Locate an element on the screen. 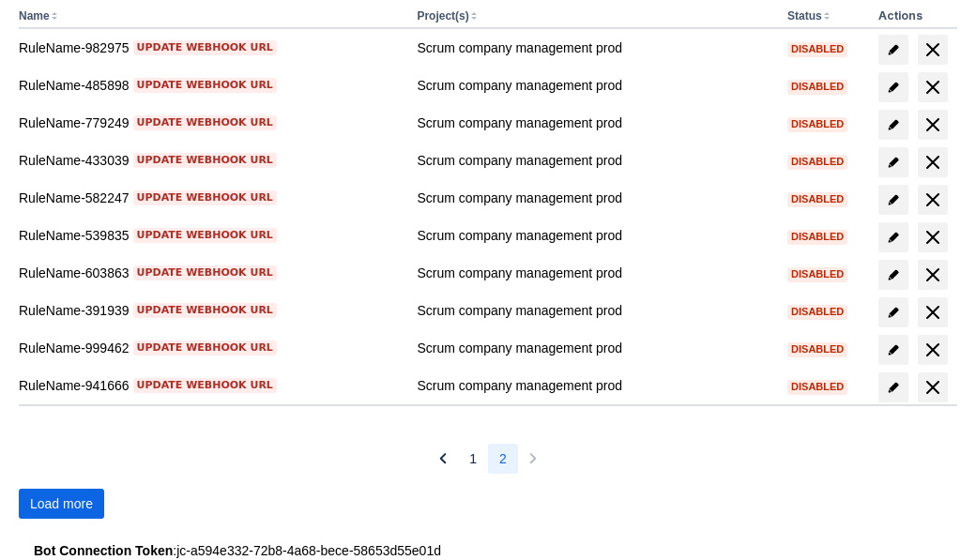 The image size is (976, 560). button: Project(s) is located at coordinates (442, 16).